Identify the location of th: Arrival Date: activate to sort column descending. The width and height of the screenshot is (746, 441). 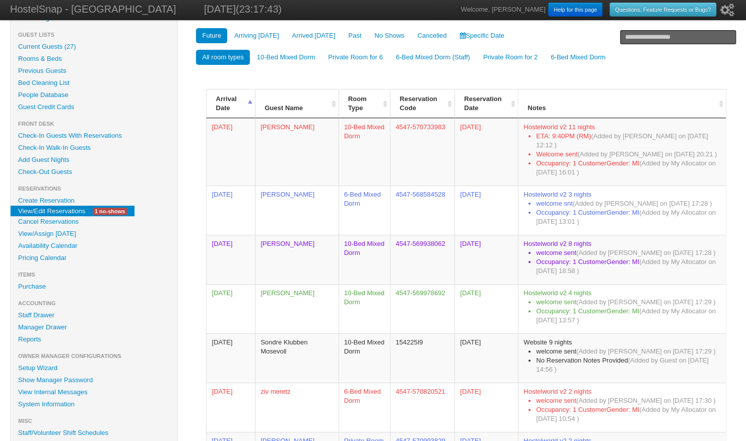
(230, 104).